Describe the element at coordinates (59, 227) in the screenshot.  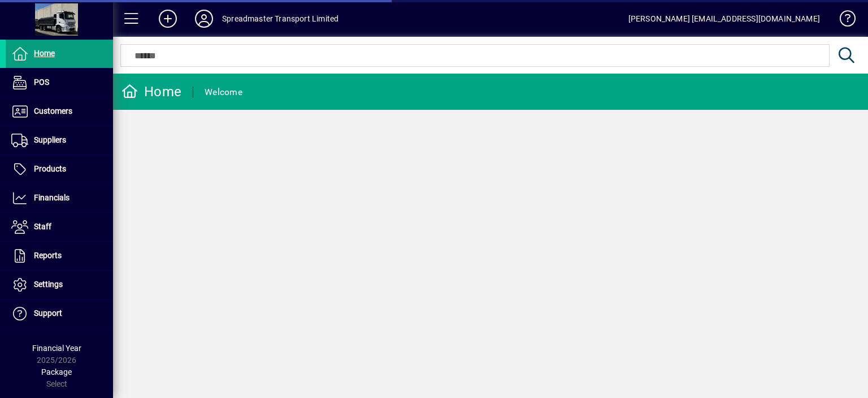
I see `a: Staff` at that location.